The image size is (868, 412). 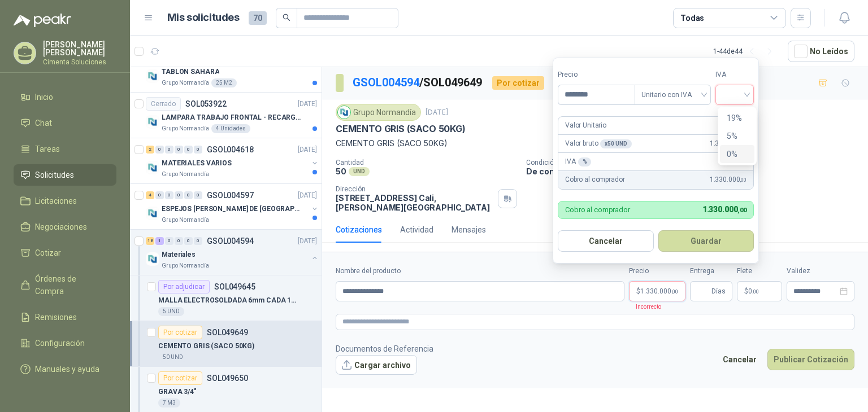 What do you see at coordinates (672, 95) in the screenshot?
I see `span: Unitario con IVA` at bounding box center [672, 95].